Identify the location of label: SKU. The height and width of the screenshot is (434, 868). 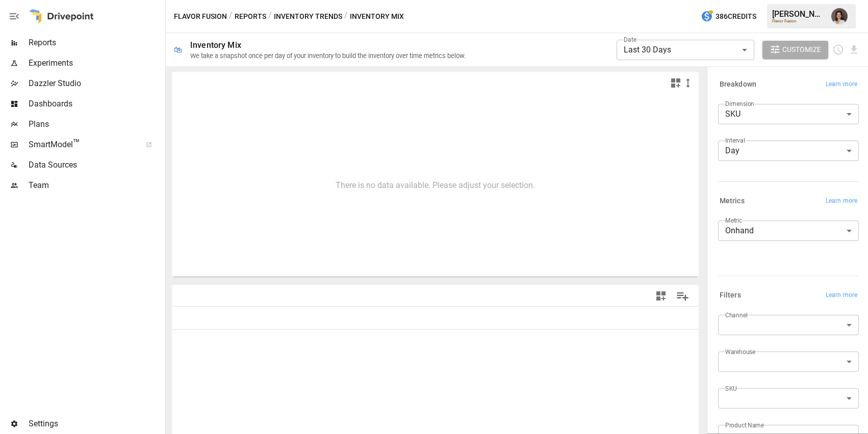
(731, 388).